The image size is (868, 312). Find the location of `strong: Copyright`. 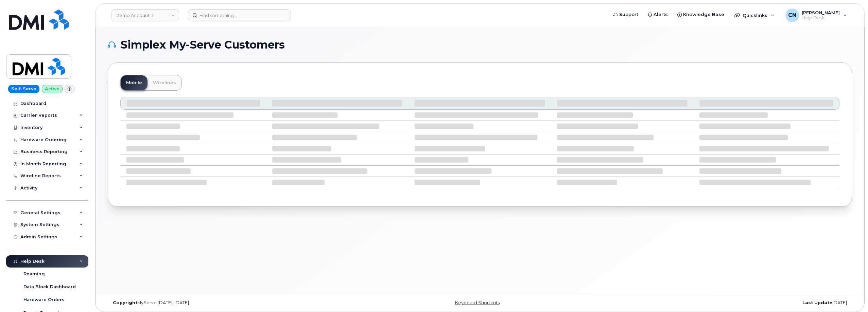

strong: Copyright is located at coordinates (125, 302).